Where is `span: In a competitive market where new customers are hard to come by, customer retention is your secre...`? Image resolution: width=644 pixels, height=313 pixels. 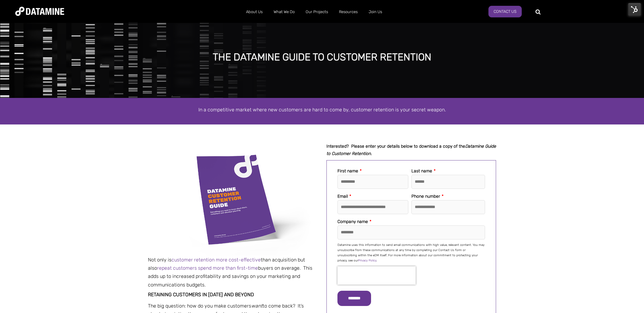 span: In a competitive market where new customers are hard to come by, customer retention is your secre... is located at coordinates (322, 109).